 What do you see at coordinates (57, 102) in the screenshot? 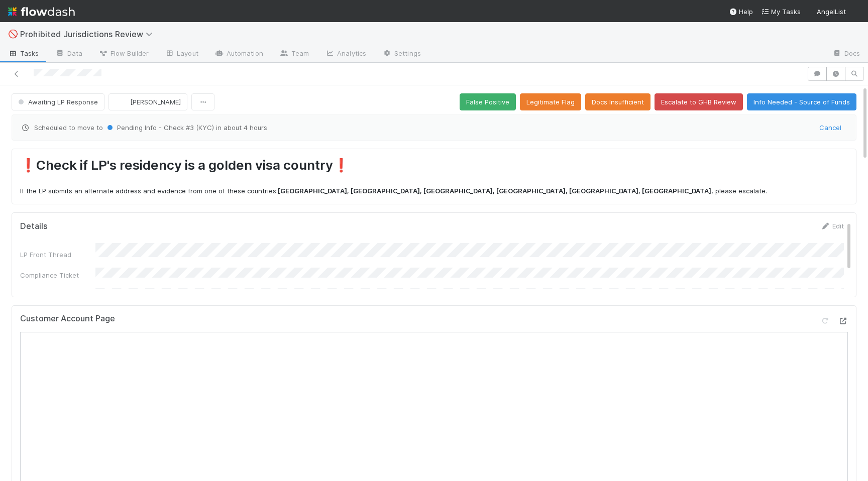
I see `span: Awaiting LP Response` at bounding box center [57, 102].